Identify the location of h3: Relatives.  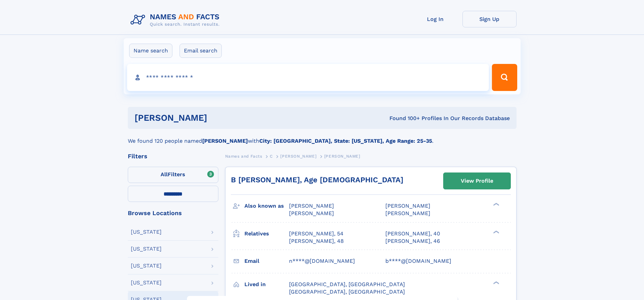
(267, 234).